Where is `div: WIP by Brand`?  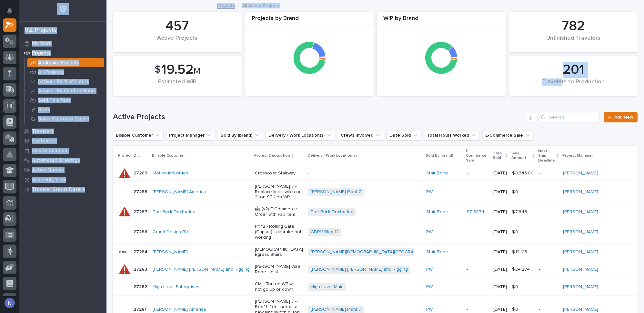
div: WIP by Brand is located at coordinates (441, 20).